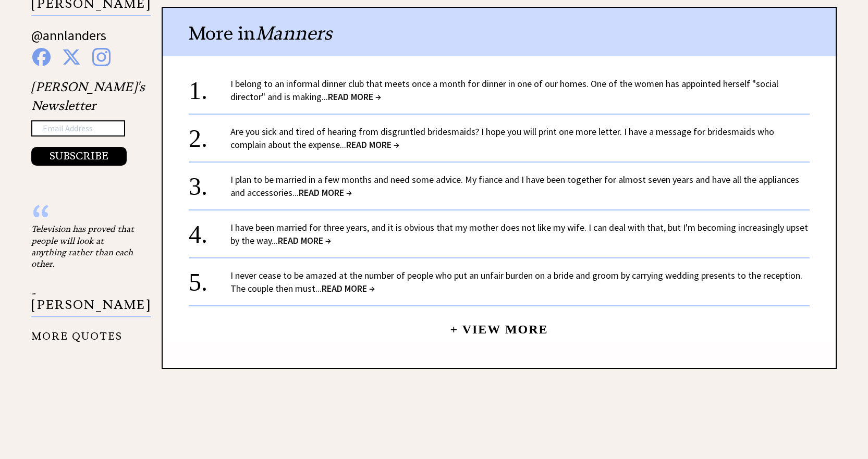 The height and width of the screenshot is (459, 868). Describe the element at coordinates (77, 332) in the screenshot. I see `a: MORE QUOTES` at that location.